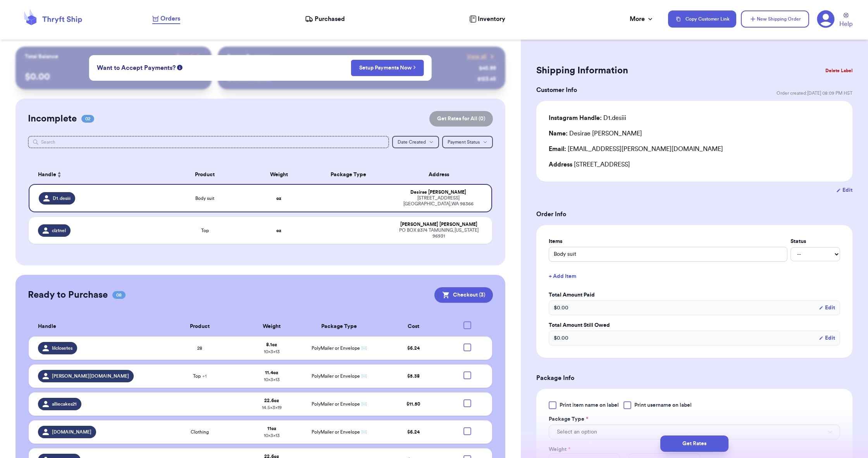 This screenshot has width=868, height=458. What do you see at coordinates (59, 230) in the screenshot?
I see `span: clztnel` at bounding box center [59, 230].